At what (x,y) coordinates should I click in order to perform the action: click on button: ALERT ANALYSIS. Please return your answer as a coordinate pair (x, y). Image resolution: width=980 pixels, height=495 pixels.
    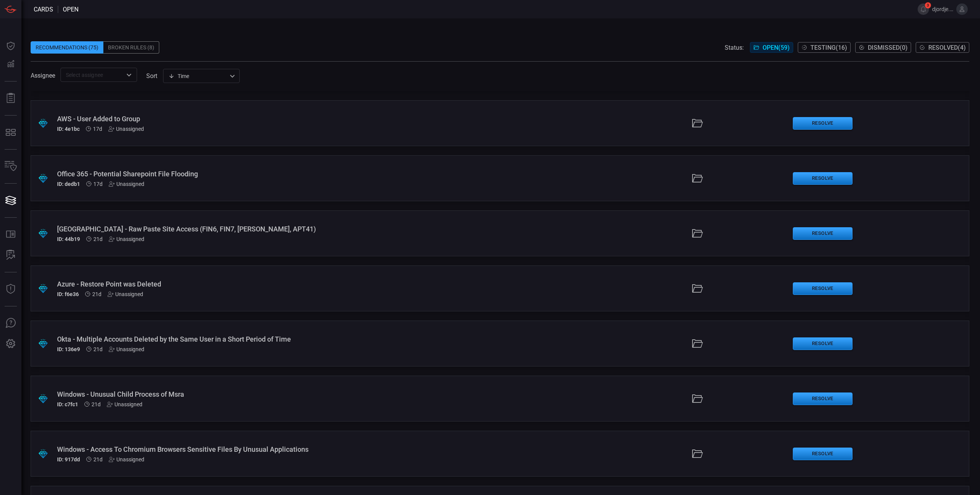
    Looking at the image, I should click on (11, 255).